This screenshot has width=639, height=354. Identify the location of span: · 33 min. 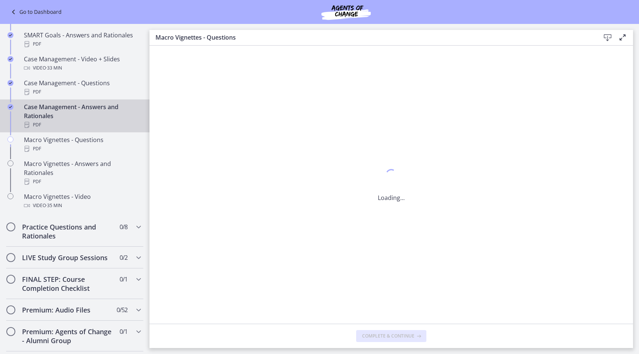
(54, 68).